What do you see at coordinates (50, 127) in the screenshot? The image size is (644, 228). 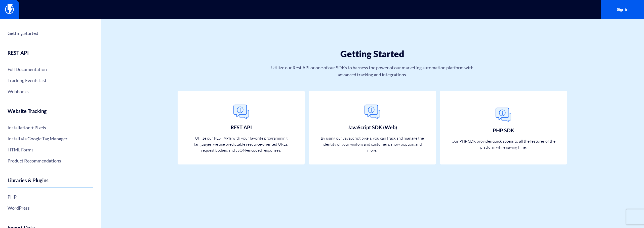 I see `a: Installation + Pixels` at bounding box center [50, 127].